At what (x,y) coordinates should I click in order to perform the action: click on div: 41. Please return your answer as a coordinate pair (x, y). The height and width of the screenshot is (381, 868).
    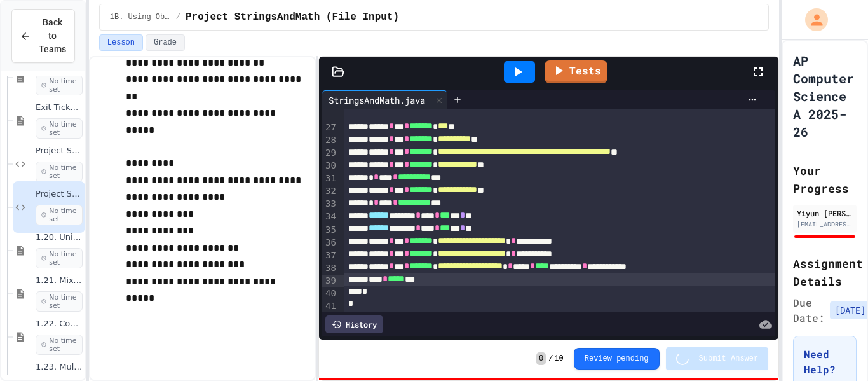
    Looking at the image, I should click on (330, 307).